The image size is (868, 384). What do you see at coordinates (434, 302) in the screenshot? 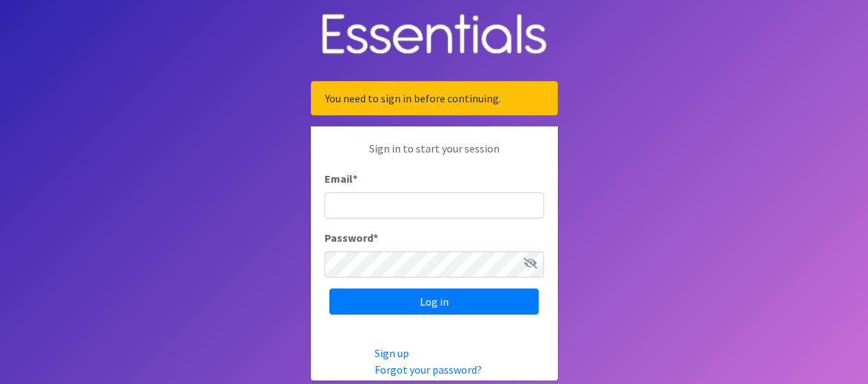
I see `input: Log in` at bounding box center [434, 302].